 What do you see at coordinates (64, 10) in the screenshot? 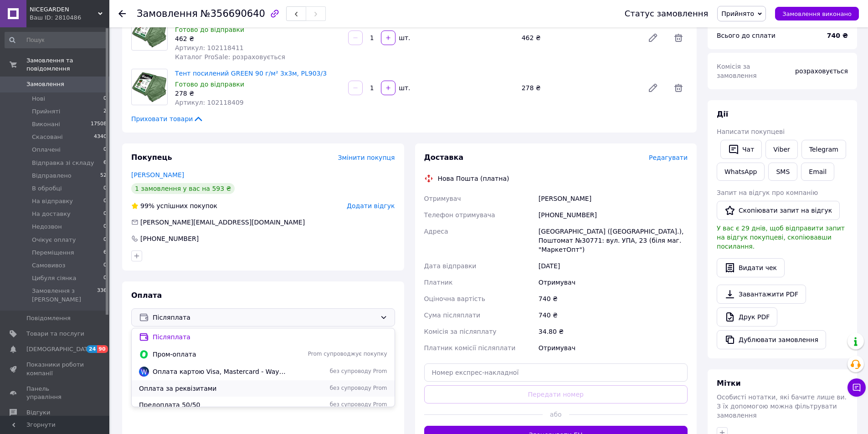
I see `span: NICEGARDEN` at bounding box center [64, 10].